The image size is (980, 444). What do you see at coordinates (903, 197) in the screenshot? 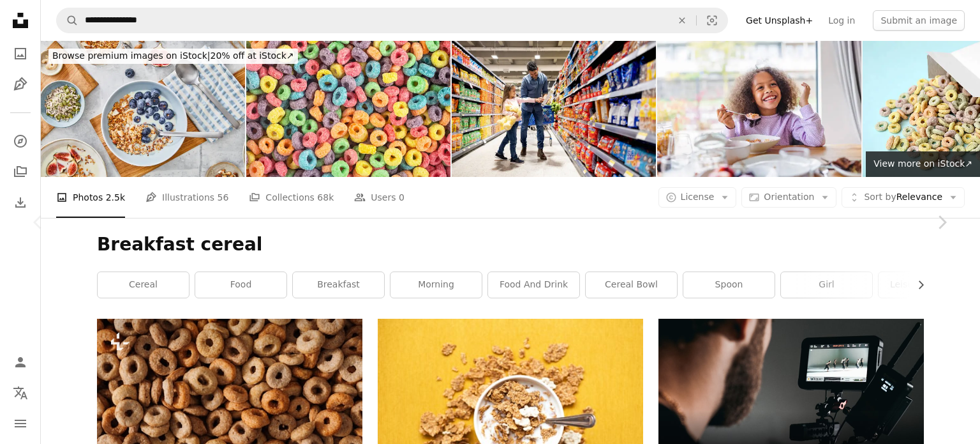
I see `span: Relevance` at bounding box center [903, 197].